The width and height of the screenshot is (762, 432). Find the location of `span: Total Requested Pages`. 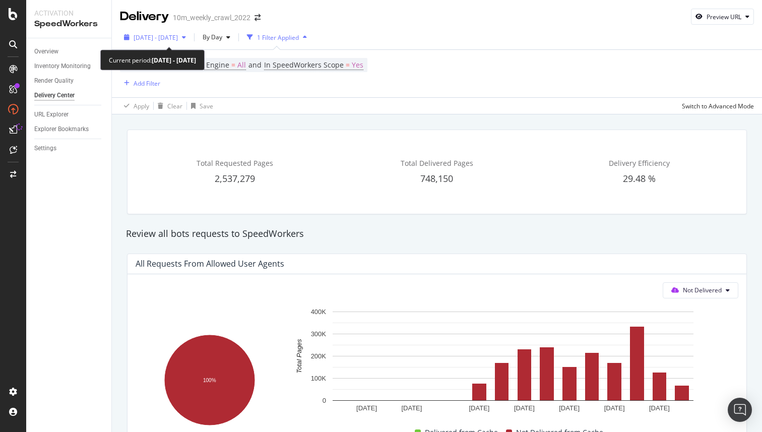

span: Total Requested Pages is located at coordinates (235, 163).